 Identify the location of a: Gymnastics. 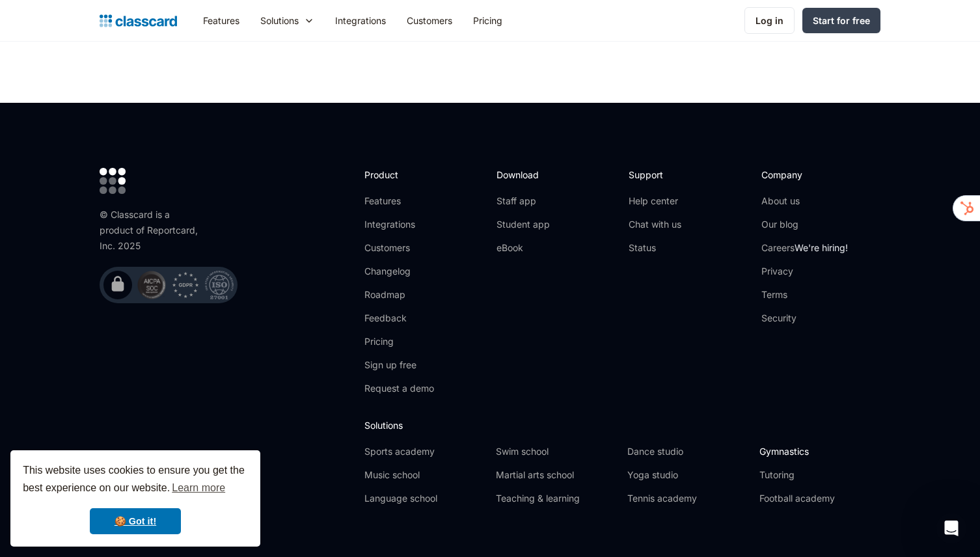
(820, 452).